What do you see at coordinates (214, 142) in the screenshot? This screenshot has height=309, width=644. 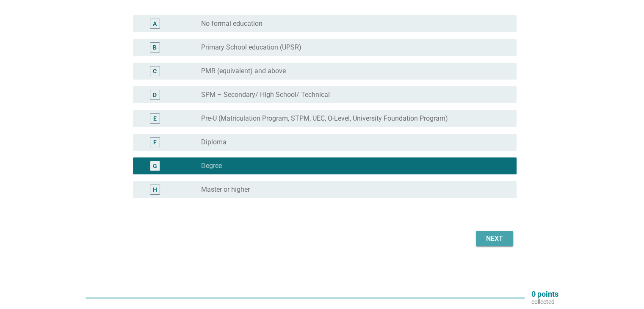 I see `label: Diploma` at bounding box center [214, 142].